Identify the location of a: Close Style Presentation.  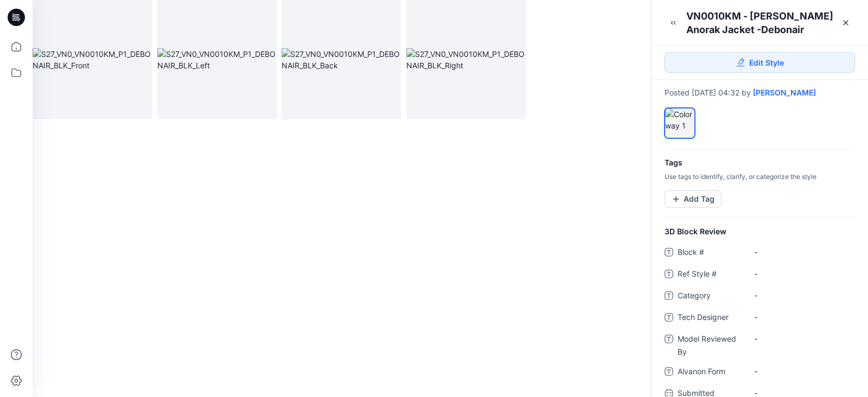
(846, 22).